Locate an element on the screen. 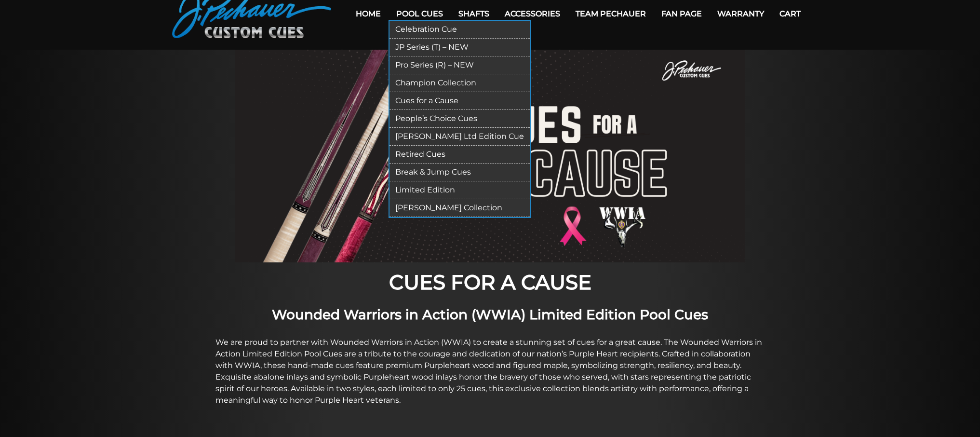  a: Warranty is located at coordinates (740, 13).